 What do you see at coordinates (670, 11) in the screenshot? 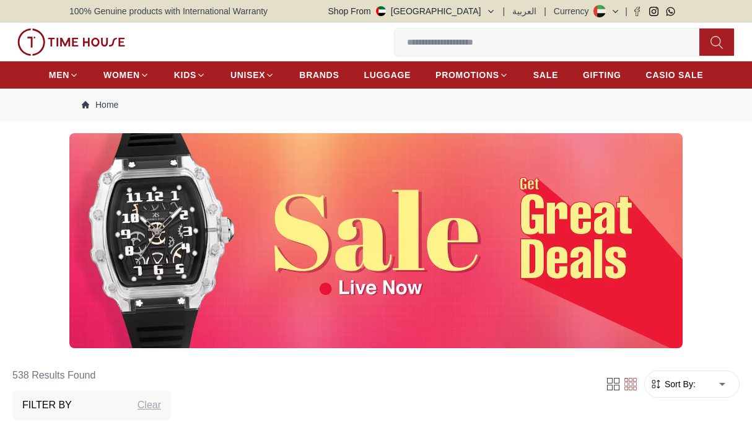
I see `a: Whatsapp` at bounding box center [670, 11].